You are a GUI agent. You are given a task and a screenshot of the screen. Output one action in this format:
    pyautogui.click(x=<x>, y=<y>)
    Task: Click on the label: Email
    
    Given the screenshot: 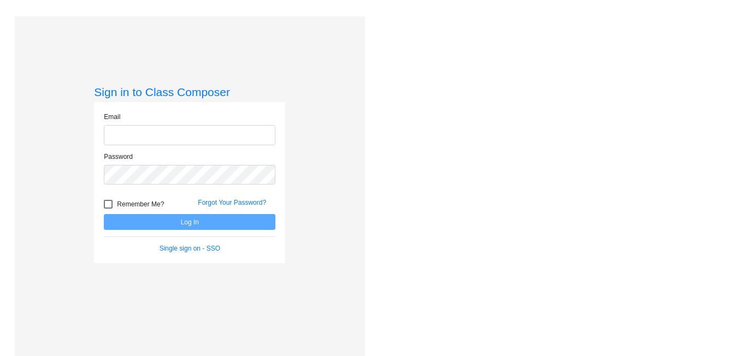 What is the action you would take?
    pyautogui.click(x=112, y=117)
    